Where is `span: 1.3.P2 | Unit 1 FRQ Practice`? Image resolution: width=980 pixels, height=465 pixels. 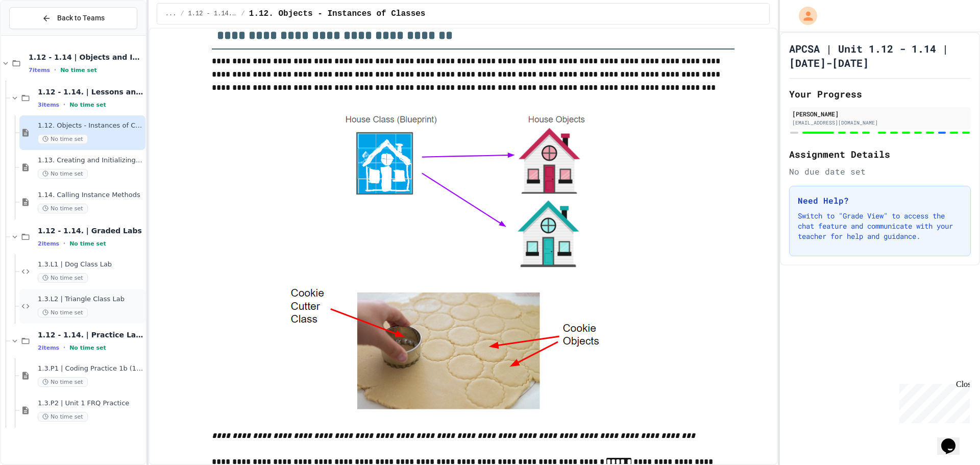 span: 1.3.P2 | Unit 1 FRQ Practice is located at coordinates (90, 403).